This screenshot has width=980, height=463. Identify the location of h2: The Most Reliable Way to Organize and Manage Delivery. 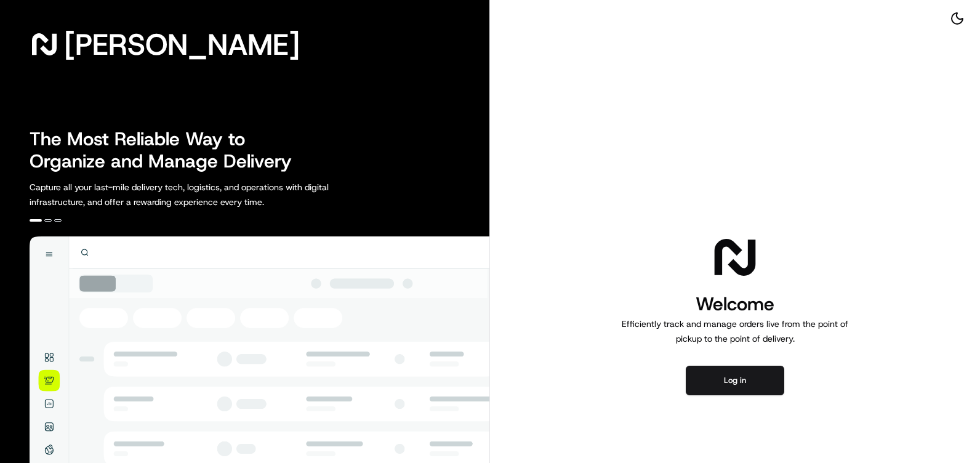
(168, 150).